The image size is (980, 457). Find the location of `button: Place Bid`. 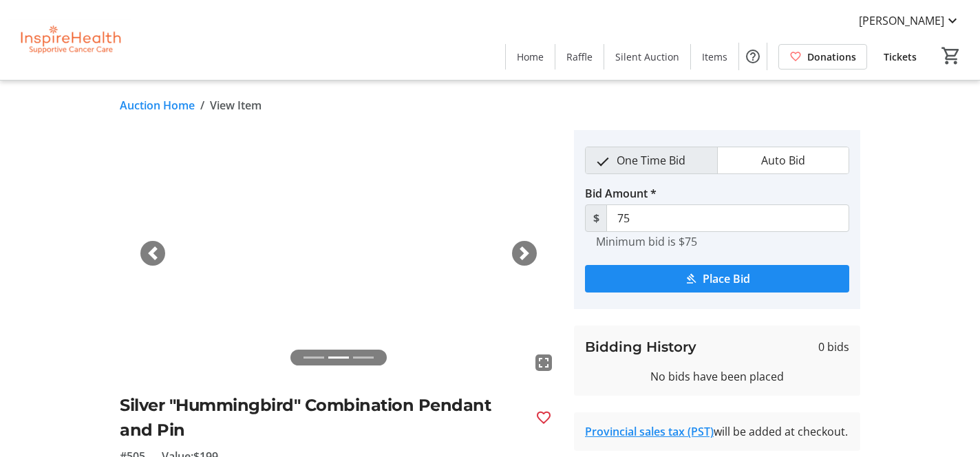

button: Place Bid is located at coordinates (717, 278).